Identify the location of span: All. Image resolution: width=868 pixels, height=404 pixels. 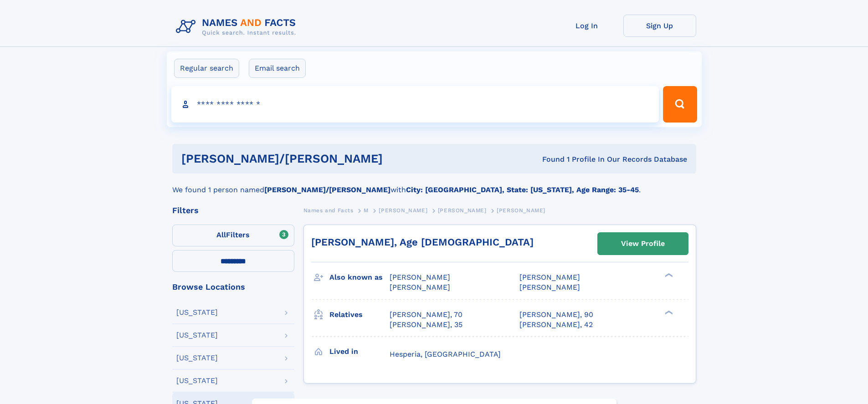
(221, 235).